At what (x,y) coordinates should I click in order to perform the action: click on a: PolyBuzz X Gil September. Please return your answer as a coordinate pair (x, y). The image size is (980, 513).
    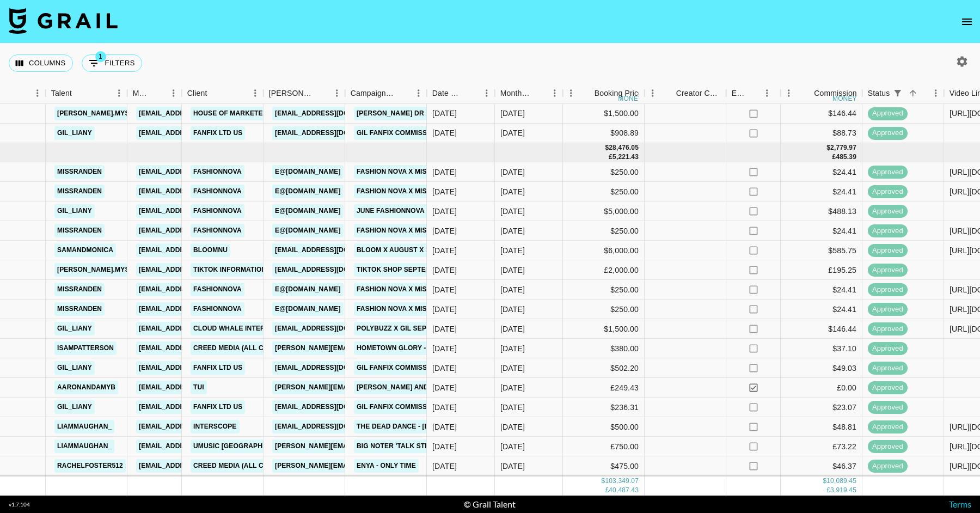
    Looking at the image, I should click on (405, 329).